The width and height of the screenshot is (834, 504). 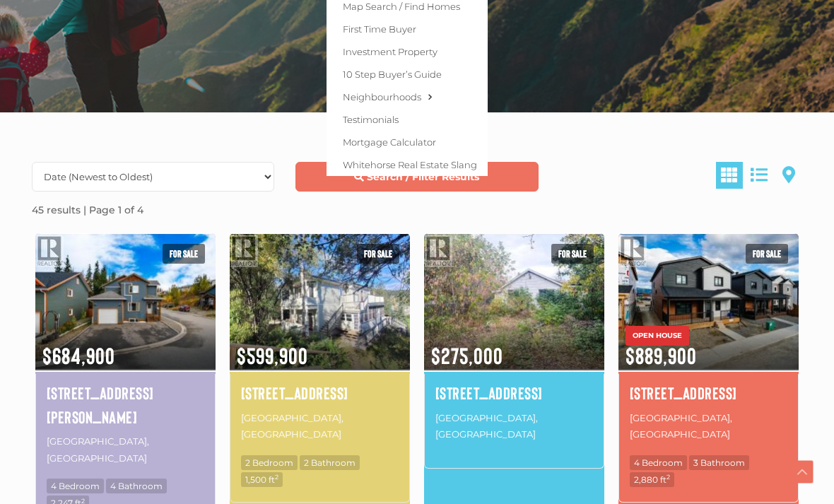 What do you see at coordinates (407, 52) in the screenshot?
I see `a: Investment Property` at bounding box center [407, 52].